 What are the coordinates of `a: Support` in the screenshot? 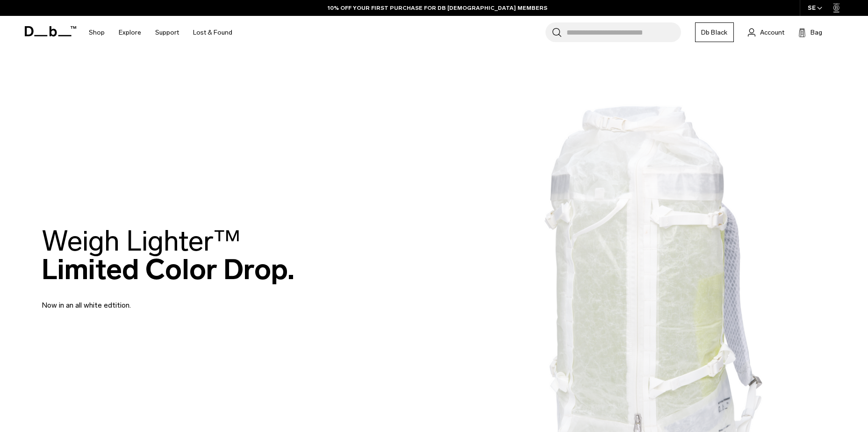 It's located at (167, 33).